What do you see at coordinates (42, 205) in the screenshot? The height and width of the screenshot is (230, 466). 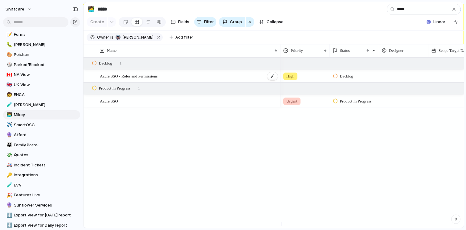 I see `a: 🔮Sunflower Services` at bounding box center [42, 205].